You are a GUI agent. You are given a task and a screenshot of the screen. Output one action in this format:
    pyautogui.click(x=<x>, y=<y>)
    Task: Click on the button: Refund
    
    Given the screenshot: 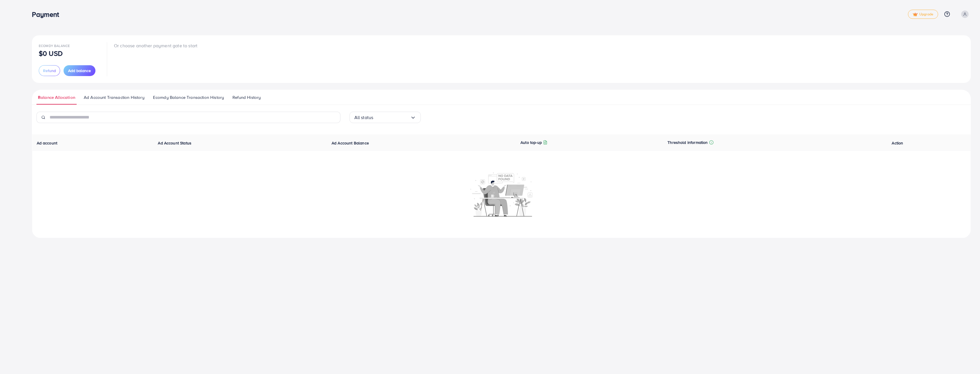 What is the action you would take?
    pyautogui.click(x=50, y=70)
    